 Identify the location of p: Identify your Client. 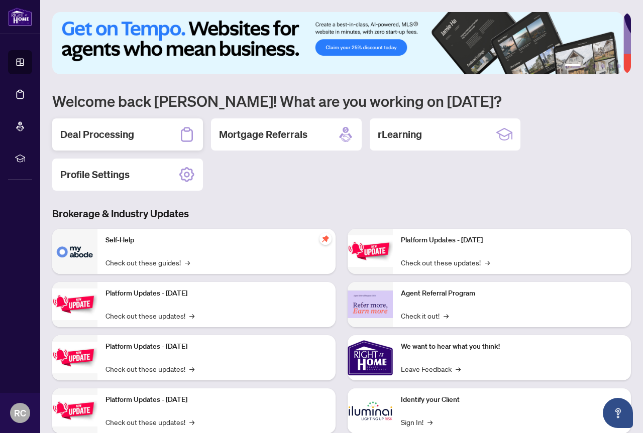
(512, 400).